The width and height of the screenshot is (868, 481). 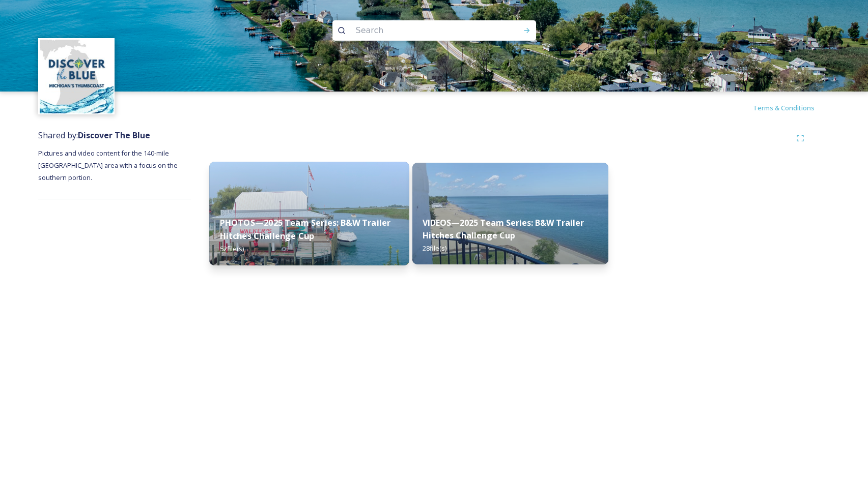 I want to click on span: Shared by:, so click(x=94, y=136).